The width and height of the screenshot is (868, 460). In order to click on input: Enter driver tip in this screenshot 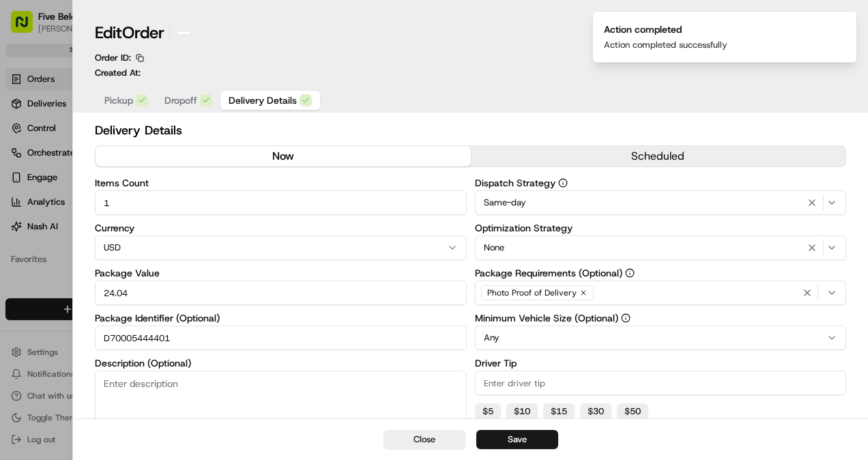, I will do `click(661, 383)`.